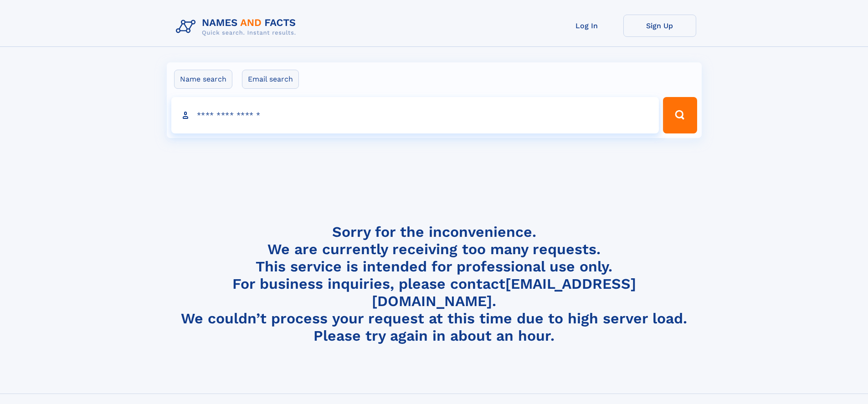 The height and width of the screenshot is (404, 868). Describe the element at coordinates (238, 27) in the screenshot. I see `img: Logo Names and Facts` at that location.